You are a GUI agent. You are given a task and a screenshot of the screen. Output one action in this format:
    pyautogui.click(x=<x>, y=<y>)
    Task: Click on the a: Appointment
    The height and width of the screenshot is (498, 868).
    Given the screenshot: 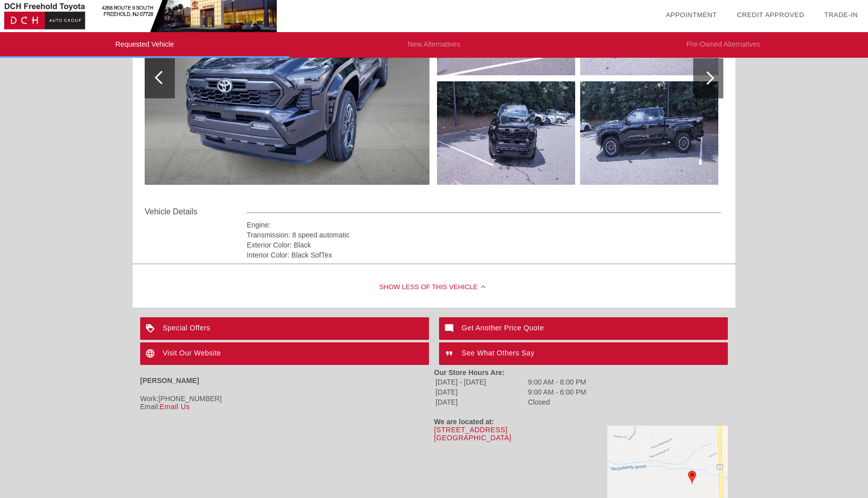 What is the action you would take?
    pyautogui.click(x=692, y=15)
    